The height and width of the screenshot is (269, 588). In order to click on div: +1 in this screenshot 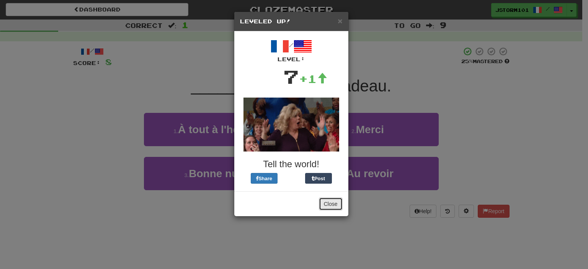, I will do `click(313, 79)`.